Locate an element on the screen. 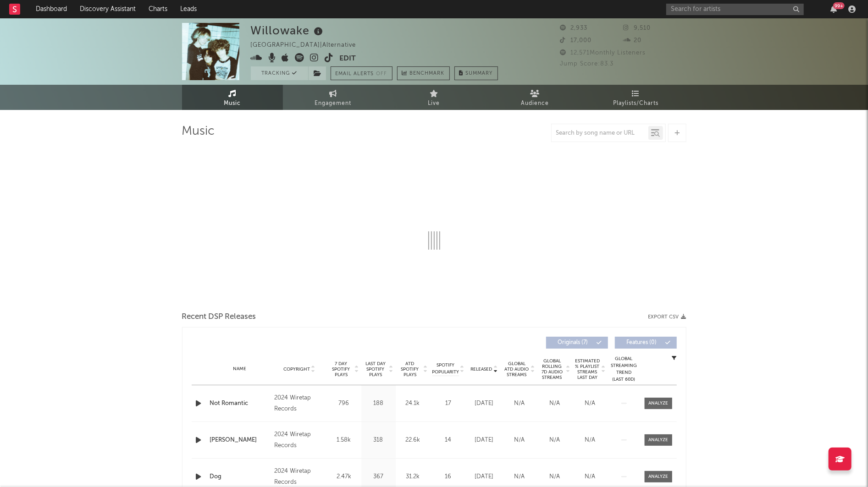 The width and height of the screenshot is (868, 487). div: 16 is located at coordinates (448, 477).